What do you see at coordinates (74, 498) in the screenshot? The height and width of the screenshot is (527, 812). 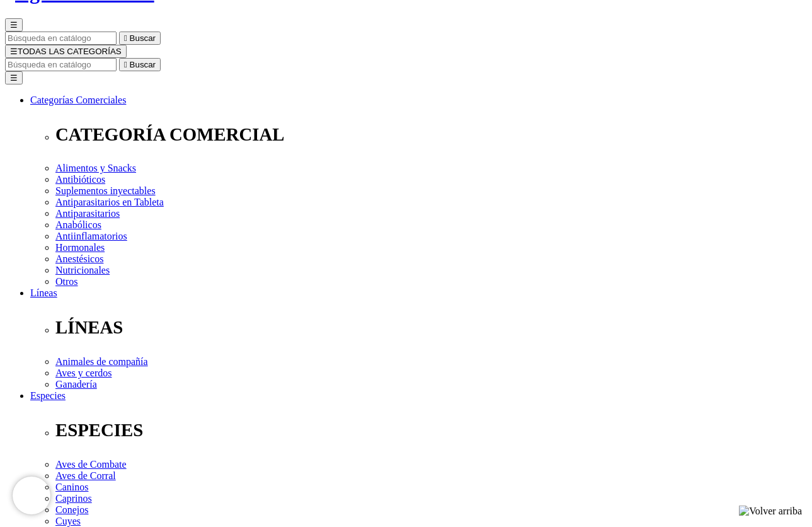 I see `a: Caprinos` at bounding box center [74, 498].